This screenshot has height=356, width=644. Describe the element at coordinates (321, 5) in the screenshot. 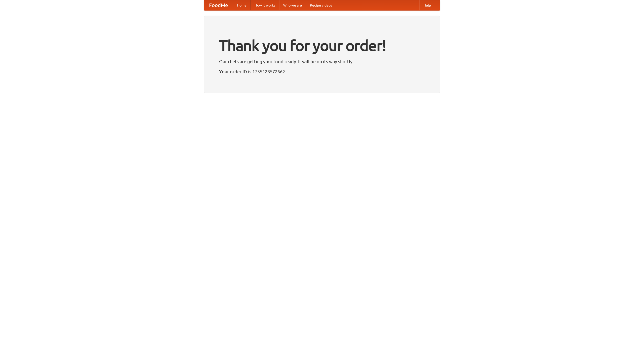

I see `a: Recipe videos` at that location.